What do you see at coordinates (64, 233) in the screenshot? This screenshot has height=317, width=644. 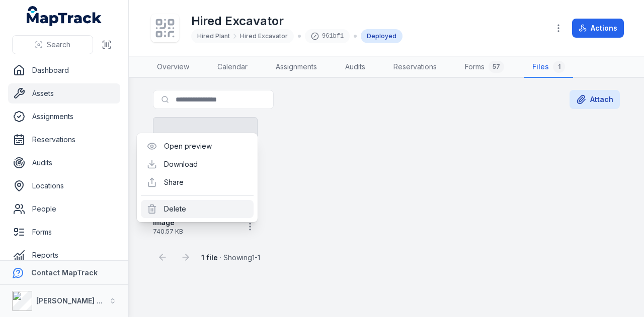 I see `a: Forms` at bounding box center [64, 233].